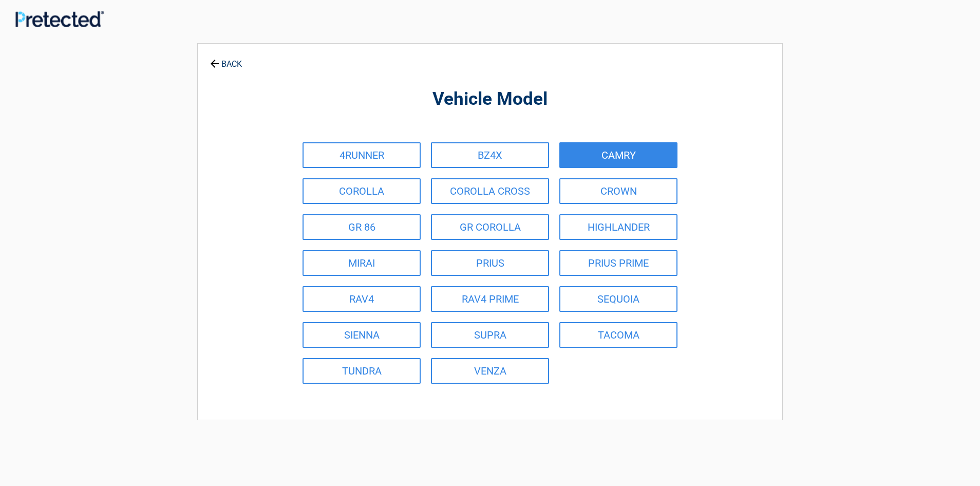  I want to click on a: 4RUNNER, so click(362, 155).